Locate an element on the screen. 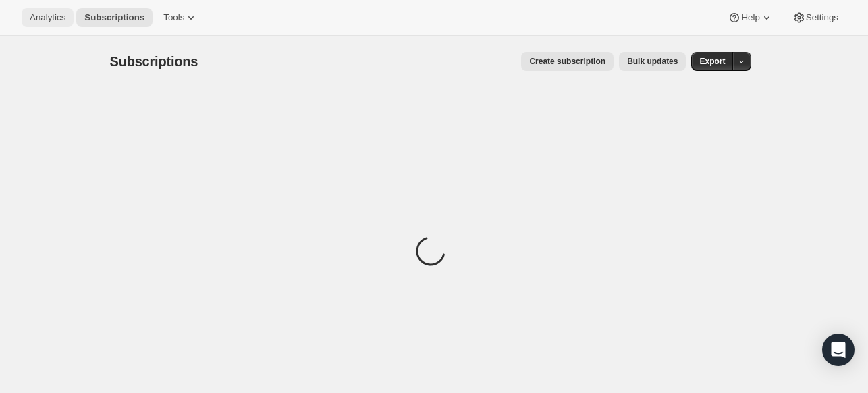  span: Settings is located at coordinates (822, 17).